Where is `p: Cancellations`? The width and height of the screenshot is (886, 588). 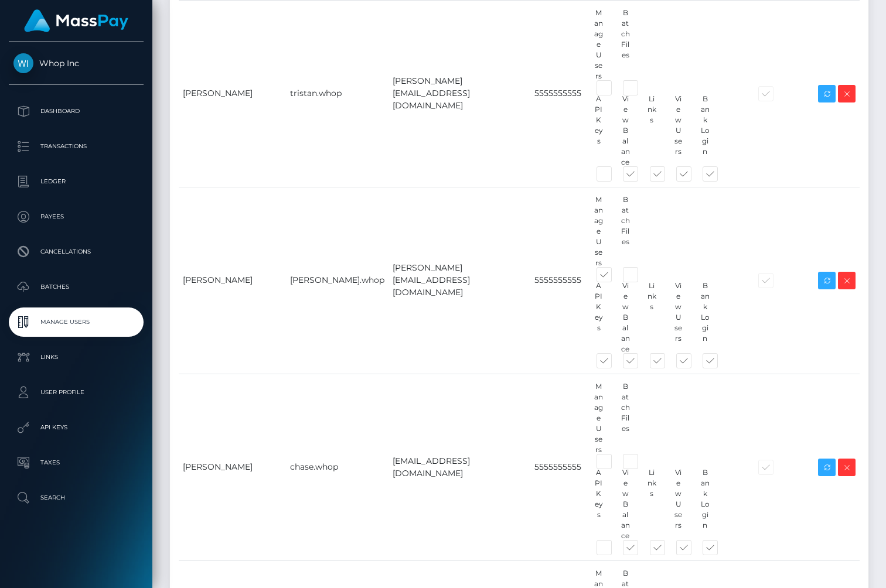
p: Cancellations is located at coordinates (76, 252).